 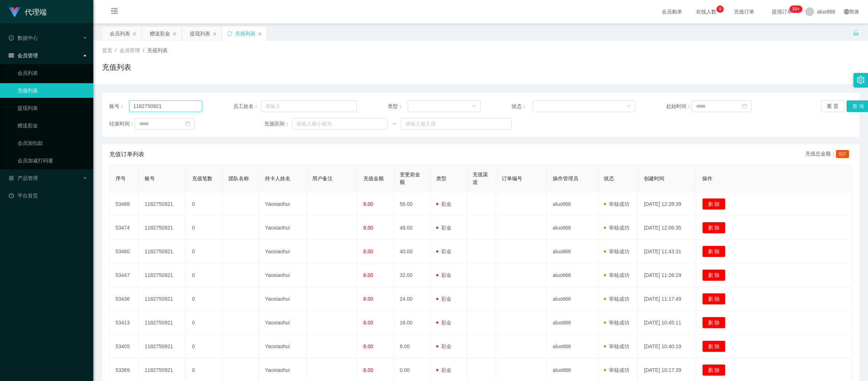 What do you see at coordinates (412, 322) in the screenshot?
I see `td: 16.00` at bounding box center [412, 322].